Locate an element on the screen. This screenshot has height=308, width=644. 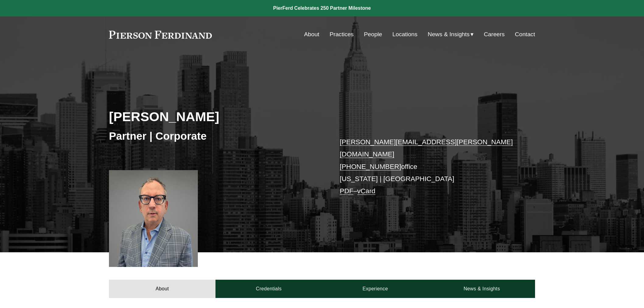
span: News & Insights is located at coordinates (449, 34).